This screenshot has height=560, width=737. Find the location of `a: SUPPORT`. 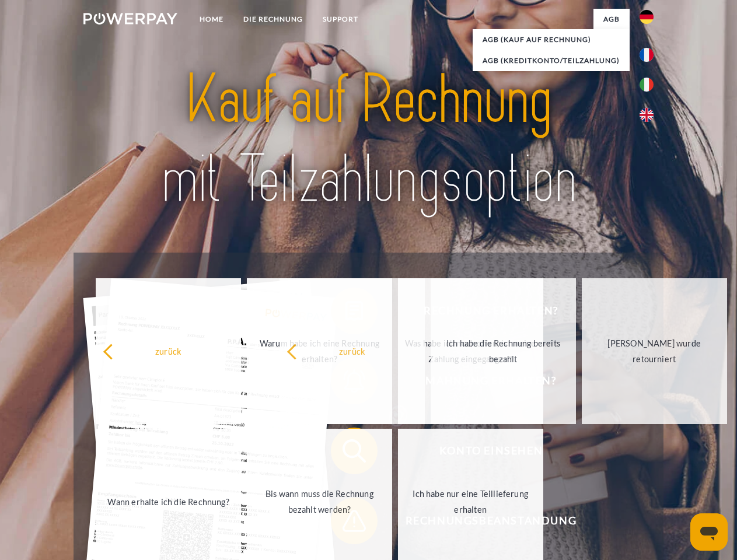

a: SUPPORT is located at coordinates (340, 19).